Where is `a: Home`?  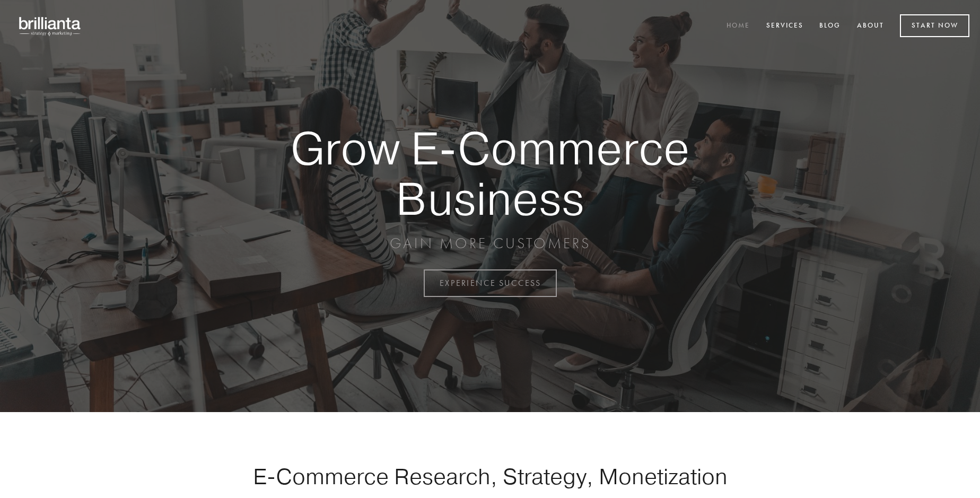
a: Home is located at coordinates (739, 26).